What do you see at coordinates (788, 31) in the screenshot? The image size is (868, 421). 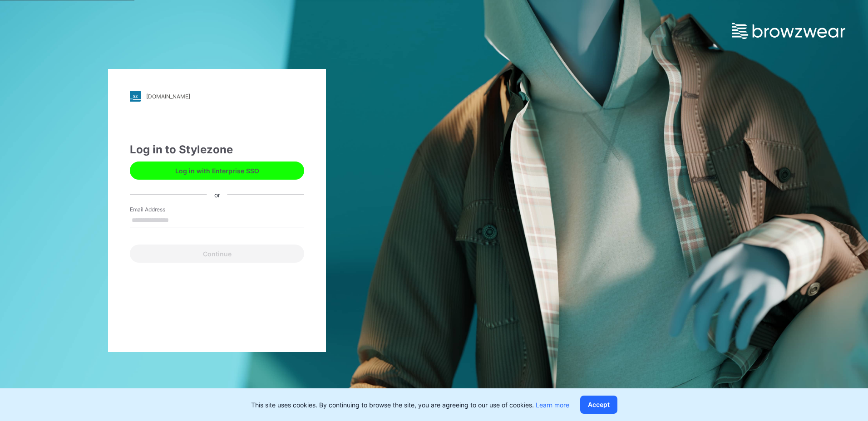 I see `img: browzwear-logo.e42bd6dac1945053ebaf764b6aa21510.svg` at bounding box center [788, 31].